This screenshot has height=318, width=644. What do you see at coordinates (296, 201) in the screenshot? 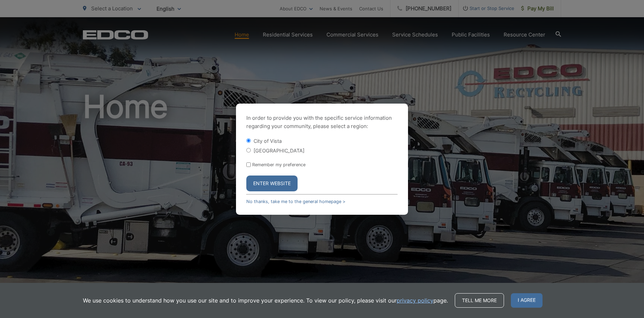
I see `a: No thanks, take me to the general homepage >` at bounding box center [296, 201].